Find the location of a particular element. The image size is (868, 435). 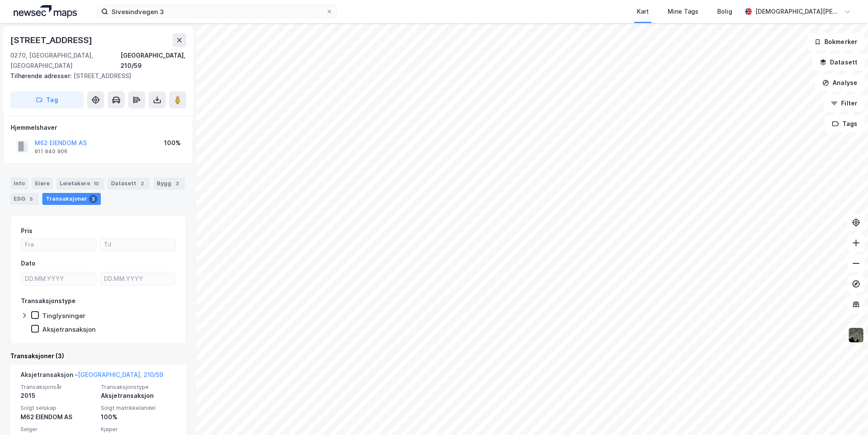

input: Fra is located at coordinates (58, 245).